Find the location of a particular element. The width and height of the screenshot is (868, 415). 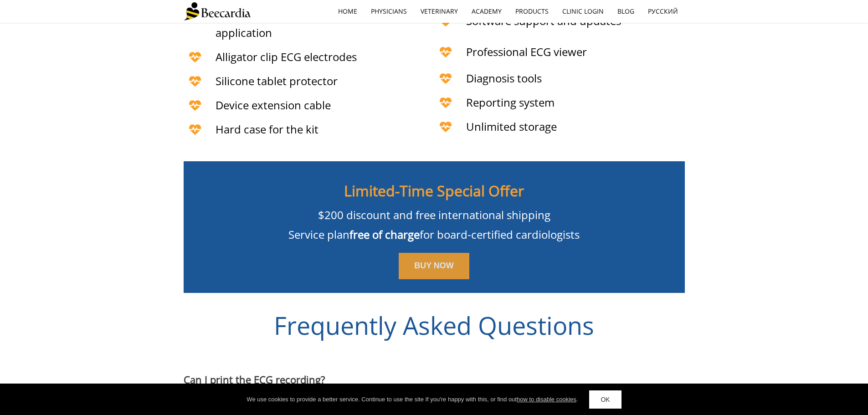

a: BUY NOW is located at coordinates (434, 266).